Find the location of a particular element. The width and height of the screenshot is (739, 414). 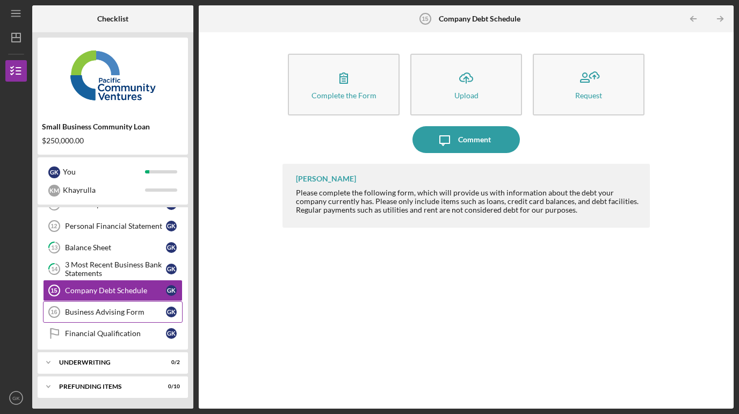

div: Financial Qualification is located at coordinates (115, 334).